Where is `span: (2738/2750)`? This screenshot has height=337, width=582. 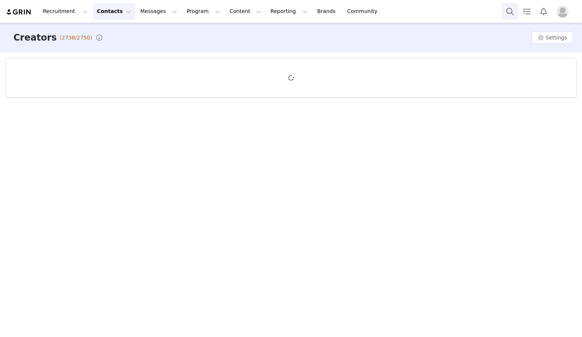 span: (2738/2750) is located at coordinates (76, 38).